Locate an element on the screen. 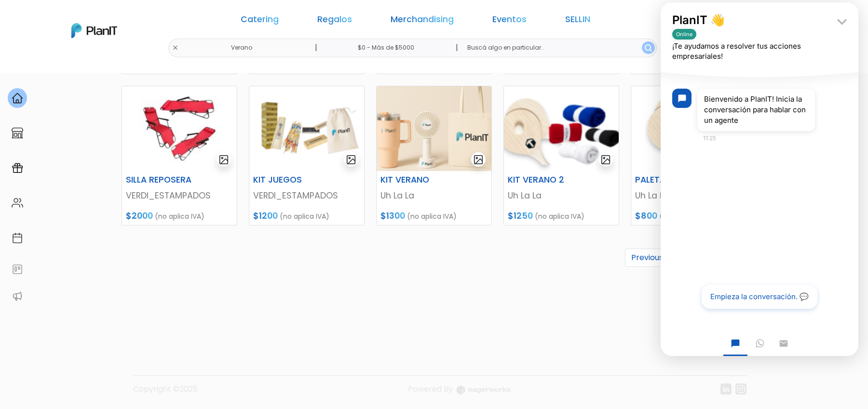 This screenshot has width=868, height=409. a: Merchandising is located at coordinates (422, 21).